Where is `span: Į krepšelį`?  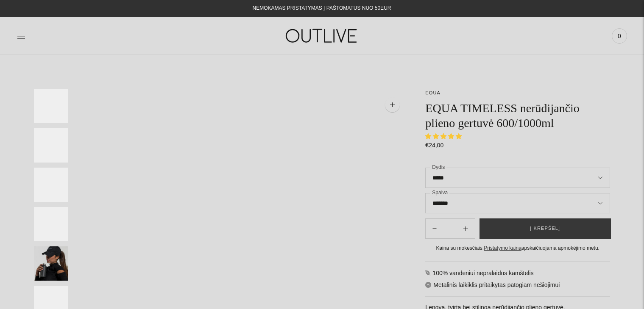 span: Į krepšelį is located at coordinates (544, 229).